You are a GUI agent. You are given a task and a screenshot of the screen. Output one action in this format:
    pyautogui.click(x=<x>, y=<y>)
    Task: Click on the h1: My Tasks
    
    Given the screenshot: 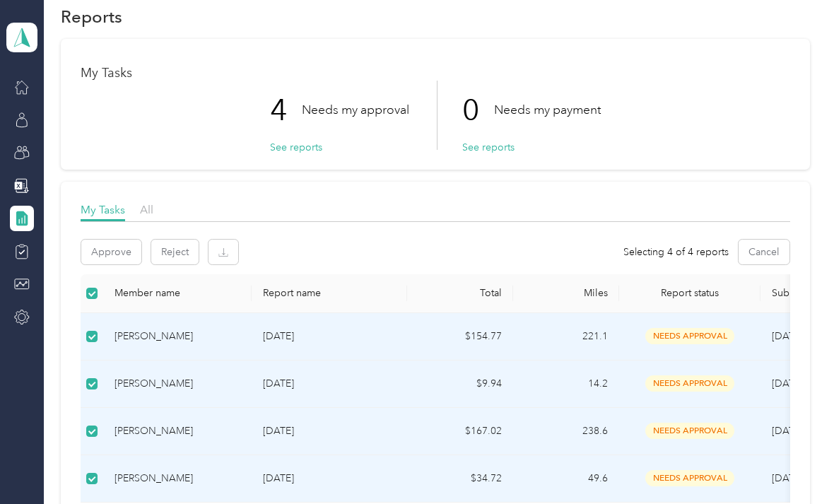 What is the action you would take?
    pyautogui.click(x=435, y=73)
    